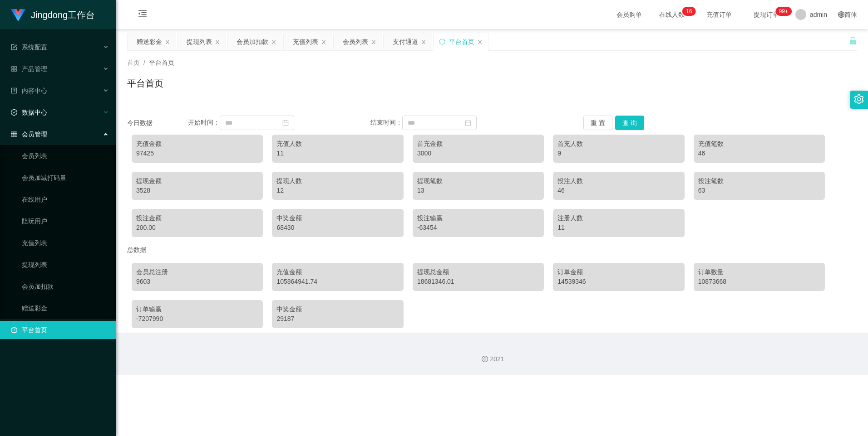 The height and width of the screenshot is (436, 868). I want to click on div: 投注人数, so click(618, 181).